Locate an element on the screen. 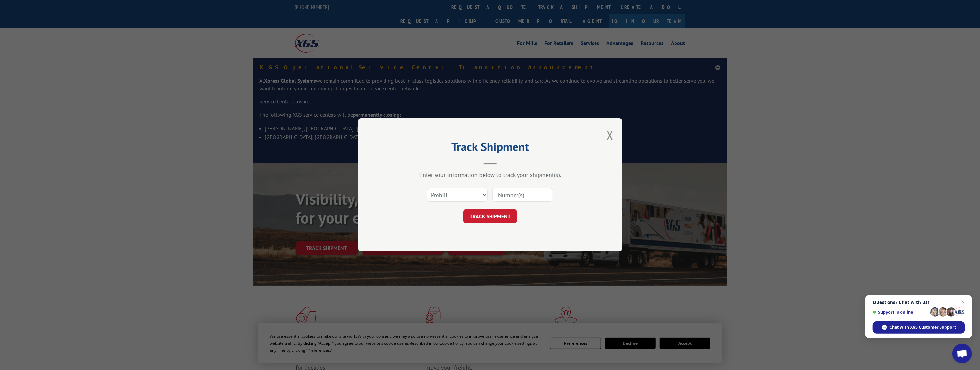 This screenshot has width=980, height=370. span: Support is online is located at coordinates (900, 311).